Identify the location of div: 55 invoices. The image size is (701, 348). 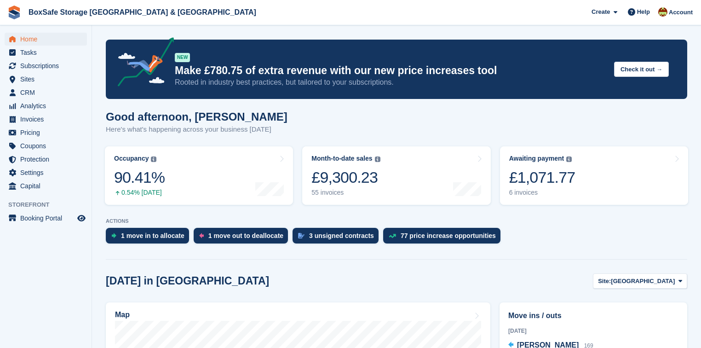
(346, 192).